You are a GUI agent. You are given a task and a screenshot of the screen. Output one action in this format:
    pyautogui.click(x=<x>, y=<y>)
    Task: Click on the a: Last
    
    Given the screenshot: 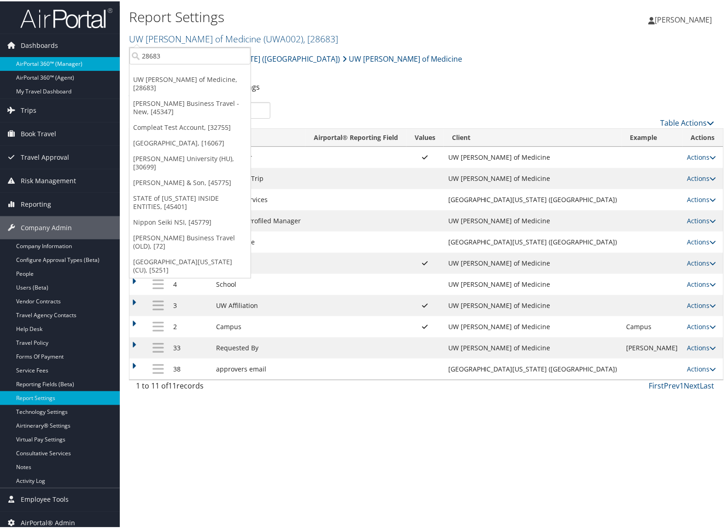 What is the action you would take?
    pyautogui.click(x=707, y=385)
    